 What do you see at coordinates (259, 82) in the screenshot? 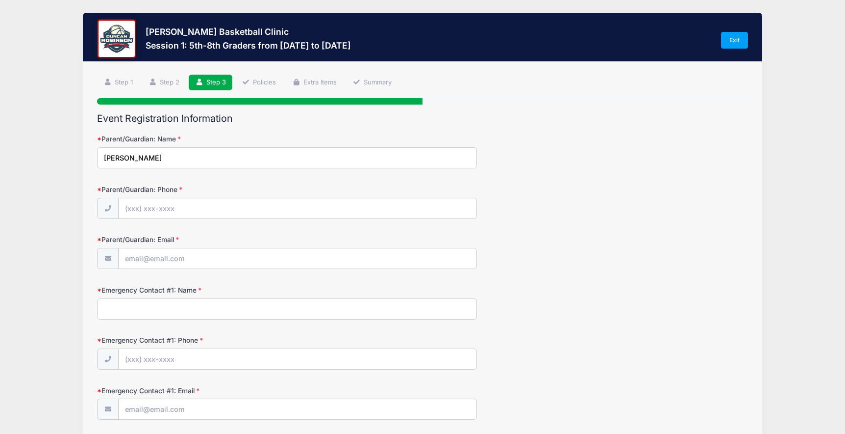
I see `a: Policies` at bounding box center [259, 82].